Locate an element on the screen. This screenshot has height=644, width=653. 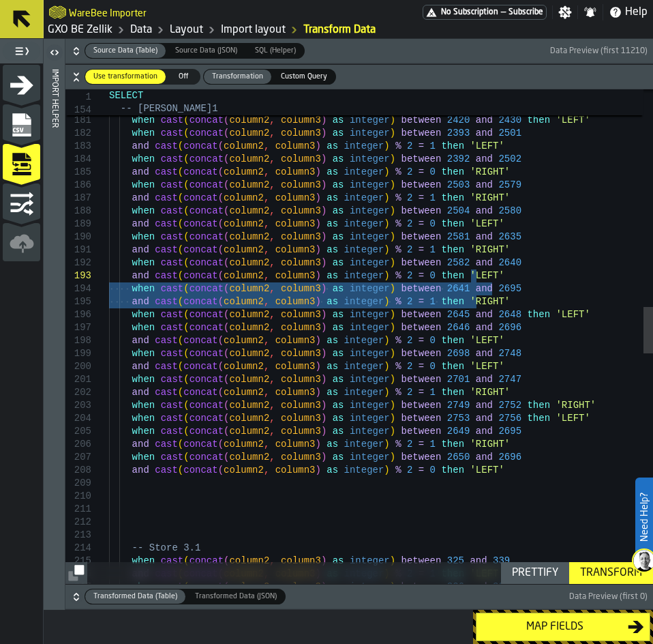
span: 2502 is located at coordinates (510, 159).